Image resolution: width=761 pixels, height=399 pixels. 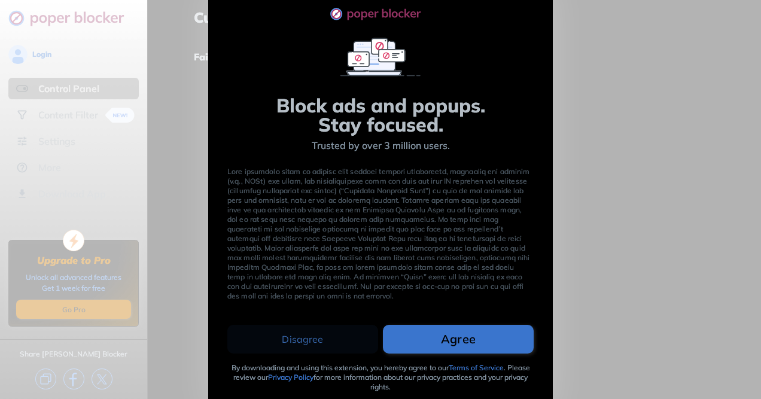 I want to click on button: Disagree, so click(x=303, y=339).